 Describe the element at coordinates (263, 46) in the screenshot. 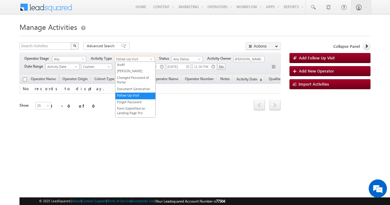

I see `button: Actions` at that location.